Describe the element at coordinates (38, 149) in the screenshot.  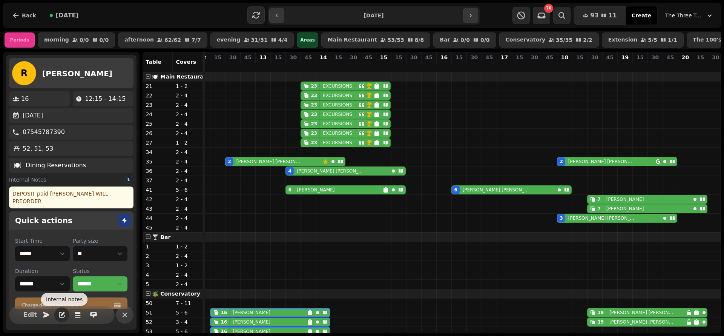
I see `p: 52, 51, 53` at that location.